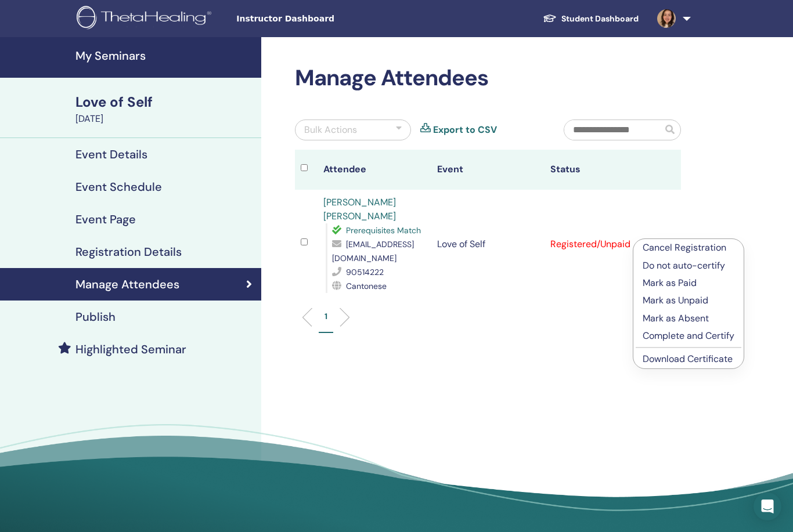  I want to click on span: Cantonese, so click(366, 286).